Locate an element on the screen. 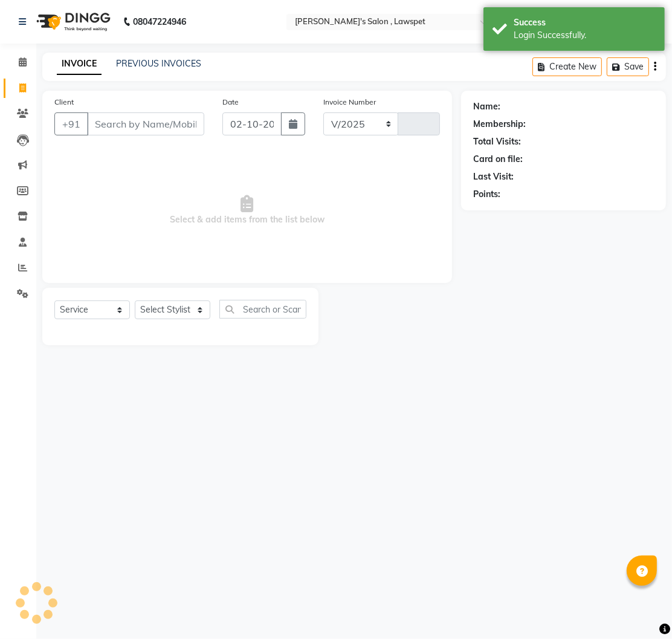 The width and height of the screenshot is (672, 639). div: Points: is located at coordinates (487, 194).